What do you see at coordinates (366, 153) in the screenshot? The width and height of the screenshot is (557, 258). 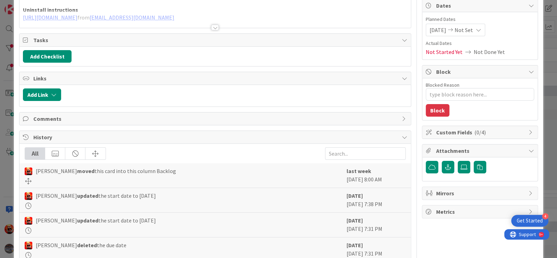 I see `input: Search...` at bounding box center [366, 153].